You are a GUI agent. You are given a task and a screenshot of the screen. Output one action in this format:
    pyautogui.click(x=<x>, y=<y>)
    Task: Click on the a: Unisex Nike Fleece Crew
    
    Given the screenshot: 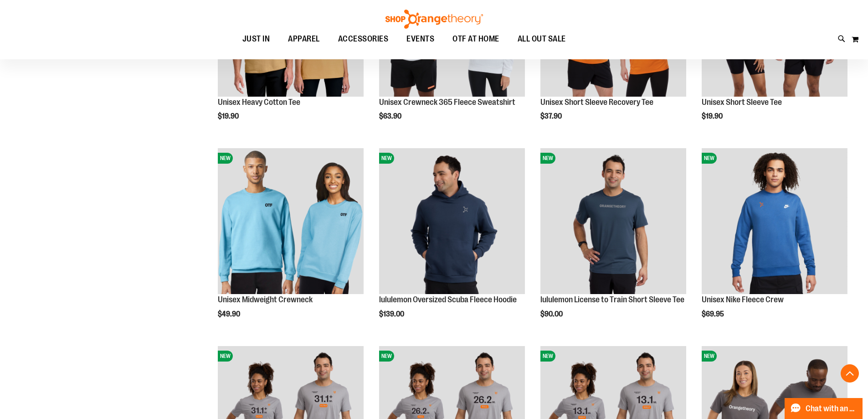 What is the action you would take?
    pyautogui.click(x=743, y=299)
    